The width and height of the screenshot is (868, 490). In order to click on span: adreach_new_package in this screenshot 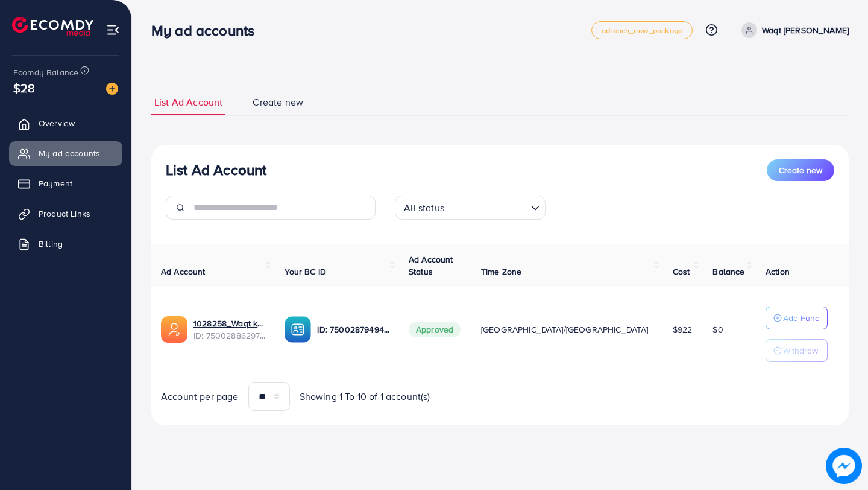, I will do `click(642, 30)`.